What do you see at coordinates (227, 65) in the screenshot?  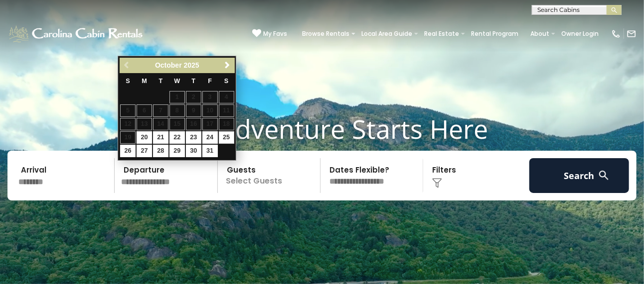 I see `a: Next` at bounding box center [227, 65].